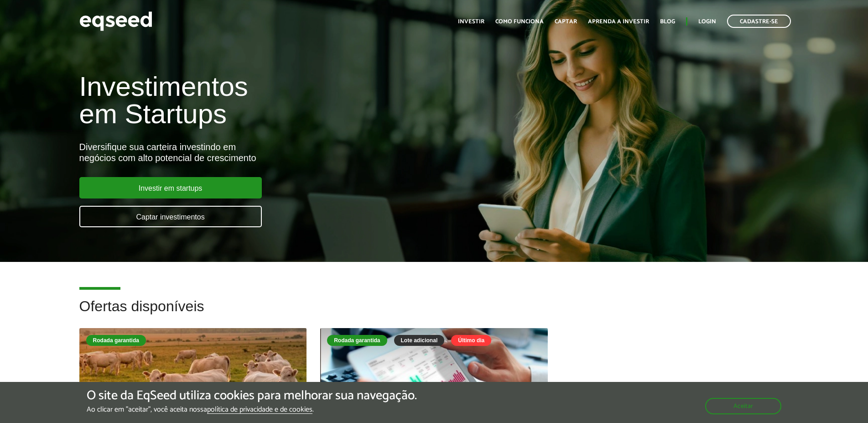 The width and height of the screenshot is (868, 423). Describe the element at coordinates (520, 22) in the screenshot. I see `a: Como funciona` at that location.